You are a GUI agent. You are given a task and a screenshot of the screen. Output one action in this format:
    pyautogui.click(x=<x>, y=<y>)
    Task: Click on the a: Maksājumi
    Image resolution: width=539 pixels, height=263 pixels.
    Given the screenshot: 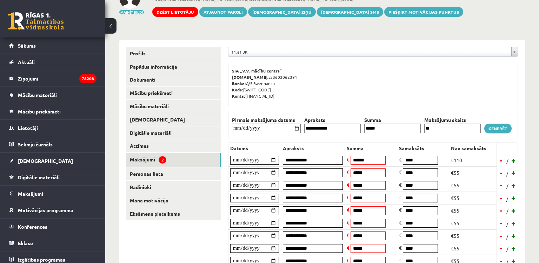 What is the action you would take?
    pyautogui.click(x=53, y=194)
    